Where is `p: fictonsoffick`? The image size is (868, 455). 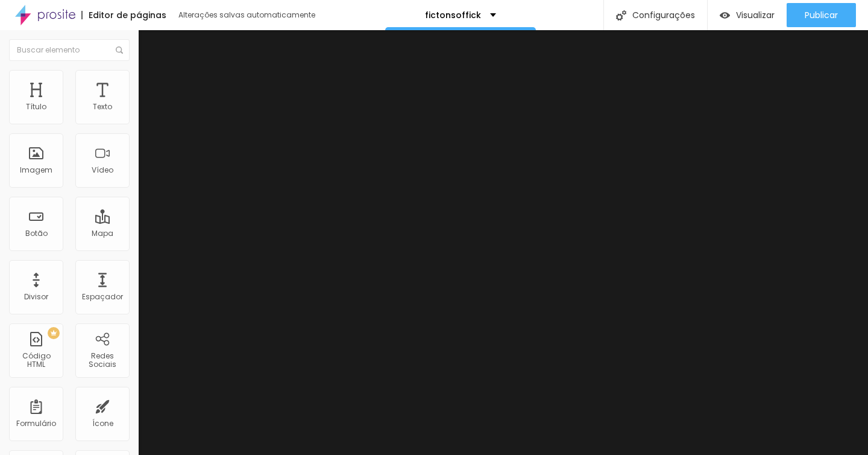 p: fictonsoffick is located at coordinates (453, 15).